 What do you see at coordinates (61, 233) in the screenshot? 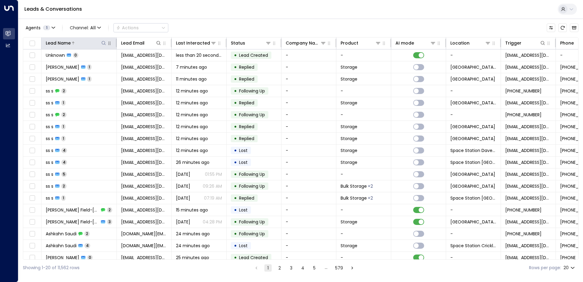
I see `span: Ashkahn Saudi` at bounding box center [61, 233].